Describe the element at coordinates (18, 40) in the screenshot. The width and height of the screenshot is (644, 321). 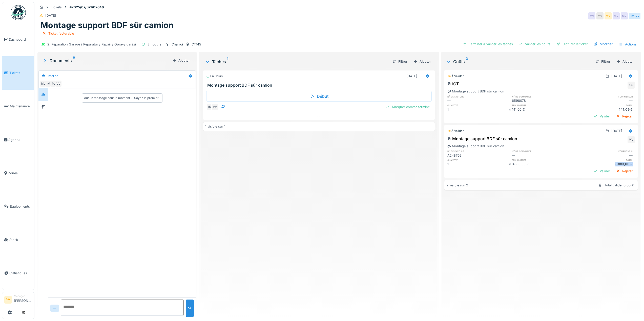
I see `a: Dashboard` at that location.